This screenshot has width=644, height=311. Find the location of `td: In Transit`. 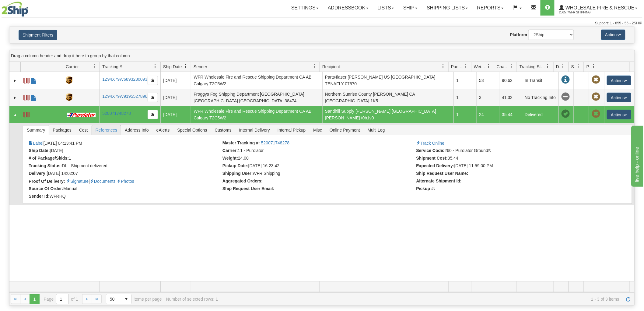

td: In Transit is located at coordinates (540, 81).